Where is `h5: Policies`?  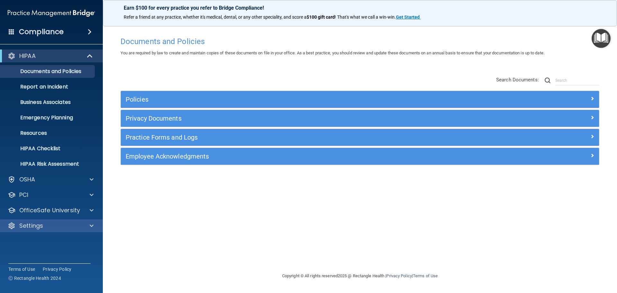 h5: Policies is located at coordinates (300, 99).